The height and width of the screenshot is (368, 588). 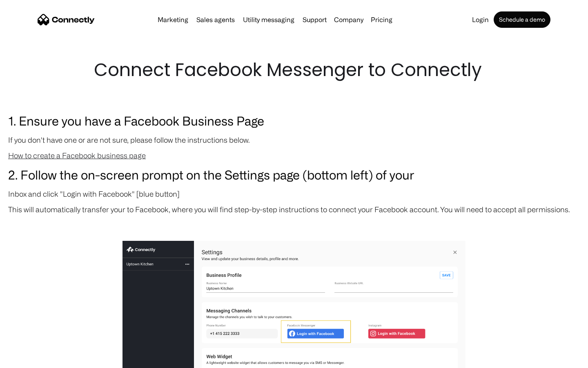 What do you see at coordinates (33, 359) in the screenshot?
I see `ul: Language list` at bounding box center [33, 359].